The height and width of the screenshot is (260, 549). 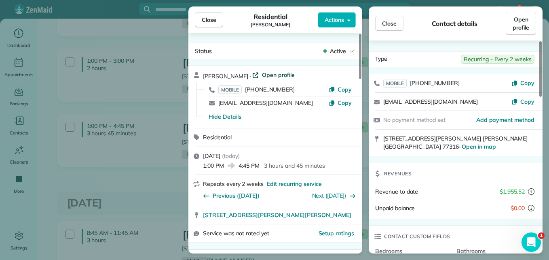 What do you see at coordinates (541, 235) in the screenshot?
I see `span: 1` at bounding box center [541, 235].